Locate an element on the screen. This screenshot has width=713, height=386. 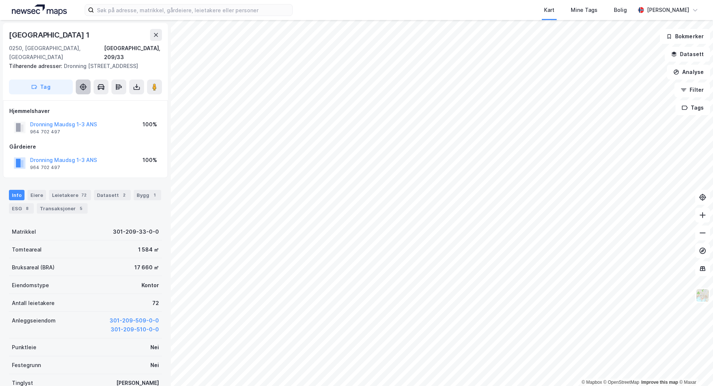
div: 5 is located at coordinates (81, 208).